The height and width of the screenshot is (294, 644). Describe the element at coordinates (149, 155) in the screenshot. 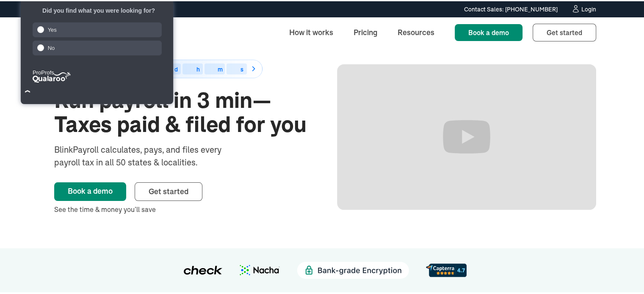

I see `div: BlinkPayroll calculates, pays, and files every payroll tax in all 50 states & localities.` at that location.